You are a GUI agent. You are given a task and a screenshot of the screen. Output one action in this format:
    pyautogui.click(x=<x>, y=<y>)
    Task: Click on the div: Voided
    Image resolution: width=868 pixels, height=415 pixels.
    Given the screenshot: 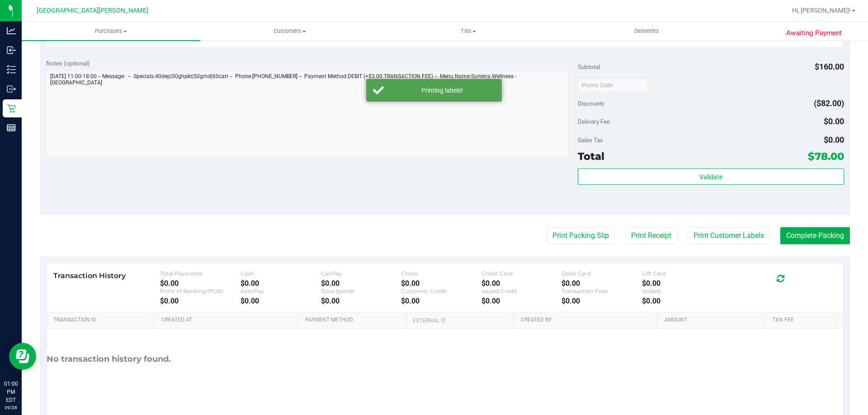 What is the action you would take?
    pyautogui.click(x=682, y=291)
    